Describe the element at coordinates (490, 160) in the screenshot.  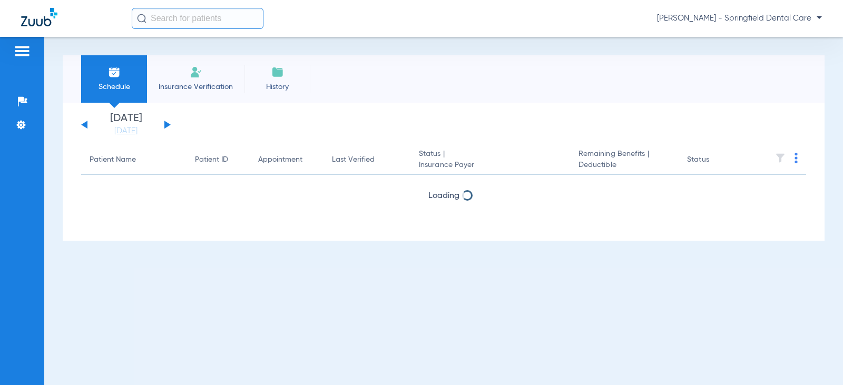
I see `th: Status |` at that location.